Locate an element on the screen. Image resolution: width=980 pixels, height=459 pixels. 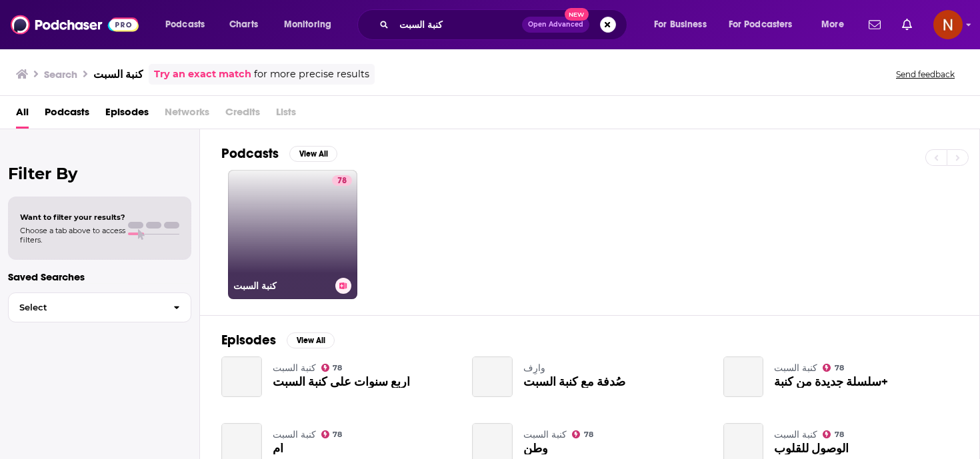
a: Podcasts is located at coordinates (67, 115).